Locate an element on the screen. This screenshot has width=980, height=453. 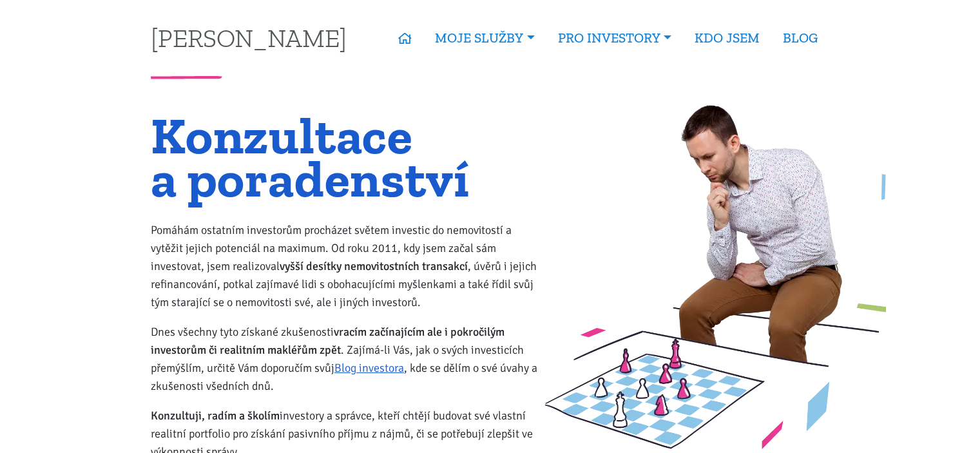
a: PRO INVESTORY is located at coordinates (615, 38).